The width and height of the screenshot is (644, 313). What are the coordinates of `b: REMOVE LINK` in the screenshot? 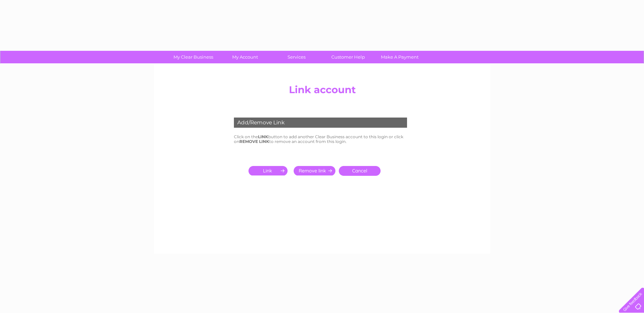 It's located at (254, 141).